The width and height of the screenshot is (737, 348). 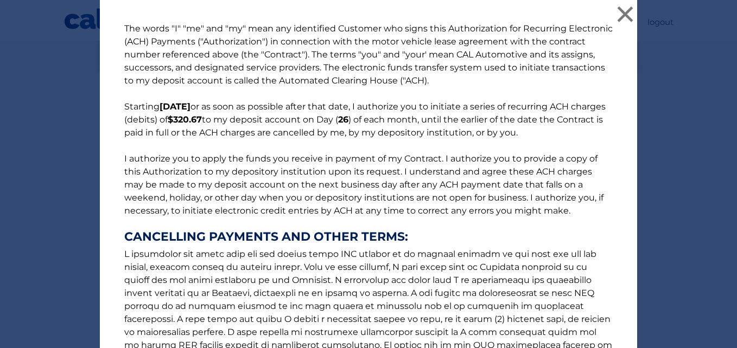 I want to click on strong: CANCELLING PAYMENTS AND OTHER TERMS:, so click(x=368, y=237).